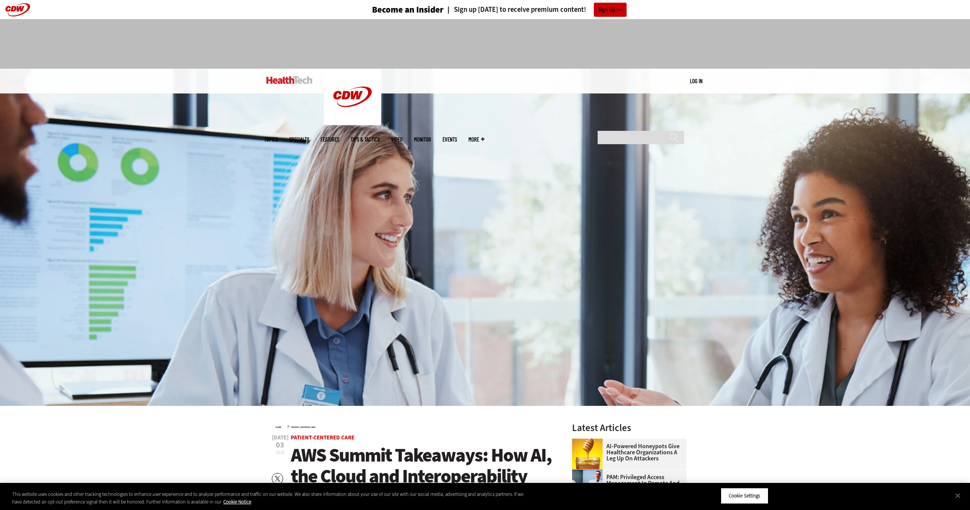  What do you see at coordinates (588, 454) in the screenshot?
I see `img: jar of honey with a honey dipper` at bounding box center [588, 454].